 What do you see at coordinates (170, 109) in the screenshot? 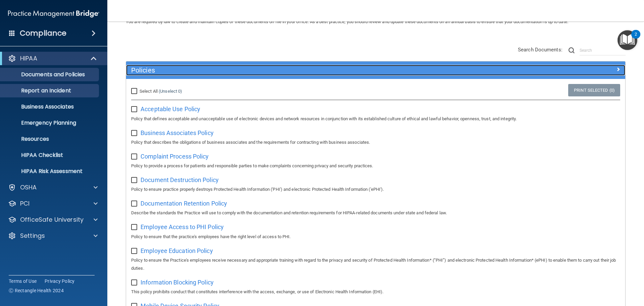
I see `span: Acceptable Use Policy` at bounding box center [170, 109].